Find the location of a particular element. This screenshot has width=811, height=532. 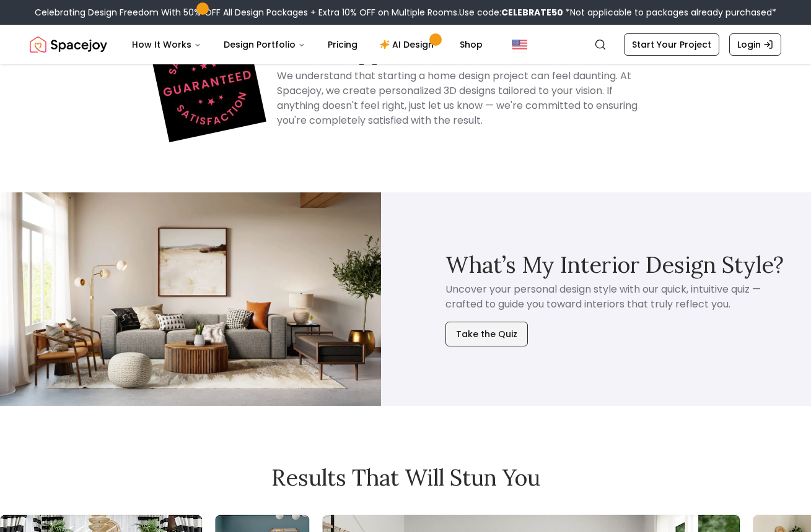

h4: We understand that starting a home design project can feel daunting. At Spacejoy, we create perso... is located at coordinates (465, 99).